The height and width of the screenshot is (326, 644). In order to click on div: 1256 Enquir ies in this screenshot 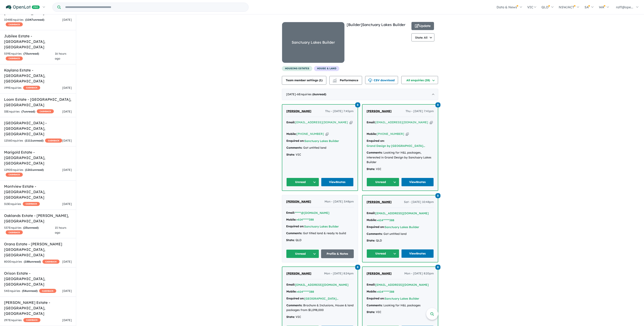, I will do `click(33, 141)`.